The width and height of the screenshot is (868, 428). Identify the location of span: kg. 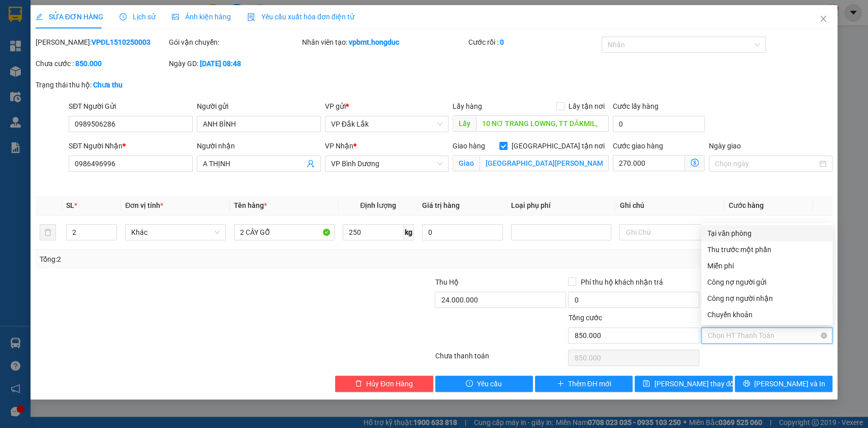
(409, 232).